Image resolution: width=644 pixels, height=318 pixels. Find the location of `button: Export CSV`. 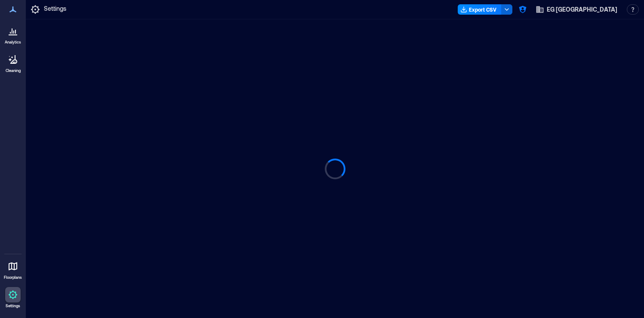

button: Export CSV is located at coordinates (480, 10).